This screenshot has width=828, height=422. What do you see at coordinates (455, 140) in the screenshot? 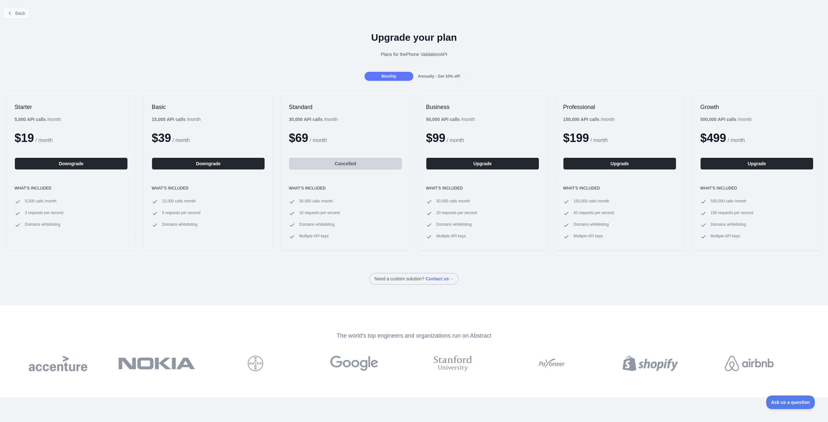
I see `span: / month` at bounding box center [455, 140].